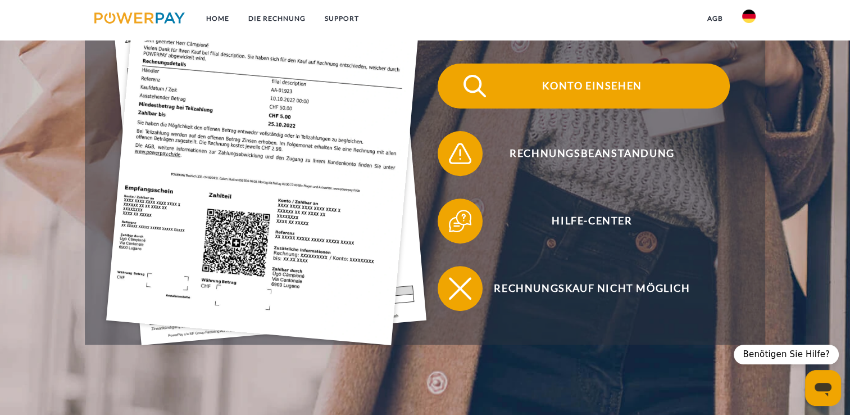  Describe the element at coordinates (584, 288) in the screenshot. I see `button: Rechnungskauf nicht möglich` at that location.